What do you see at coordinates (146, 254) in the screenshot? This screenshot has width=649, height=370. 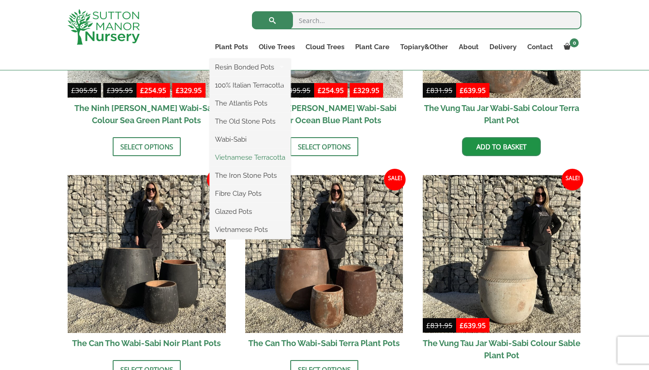 I see `img: The Can Tho Wabi-Sabi Noir Plant Pots` at bounding box center [146, 254].